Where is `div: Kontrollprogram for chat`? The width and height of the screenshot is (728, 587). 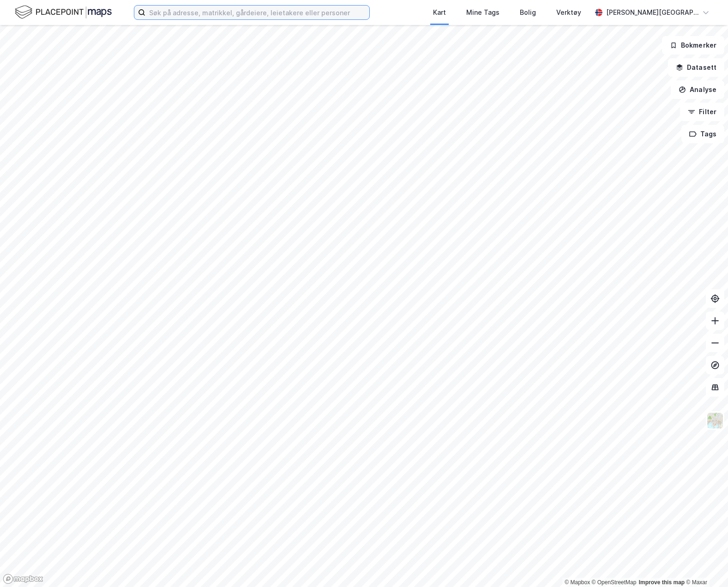
div: Kontrollprogram for chat is located at coordinates (706, 565).